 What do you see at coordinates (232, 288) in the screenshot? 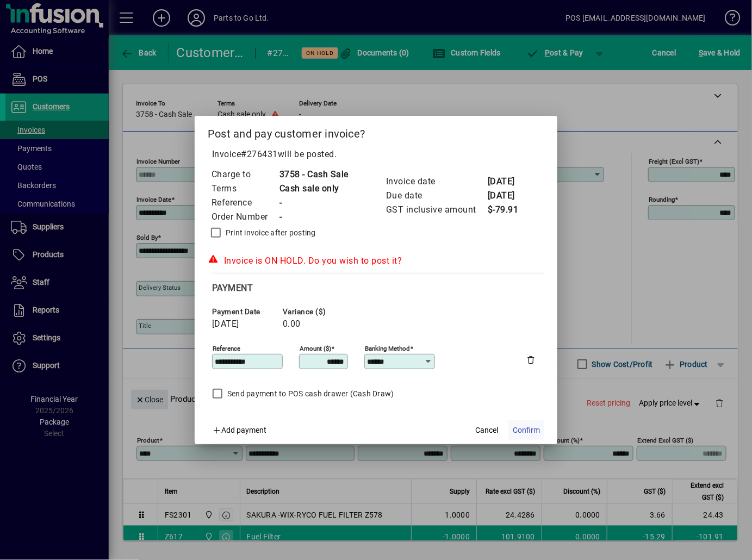
I see `span: Payment` at bounding box center [232, 288].